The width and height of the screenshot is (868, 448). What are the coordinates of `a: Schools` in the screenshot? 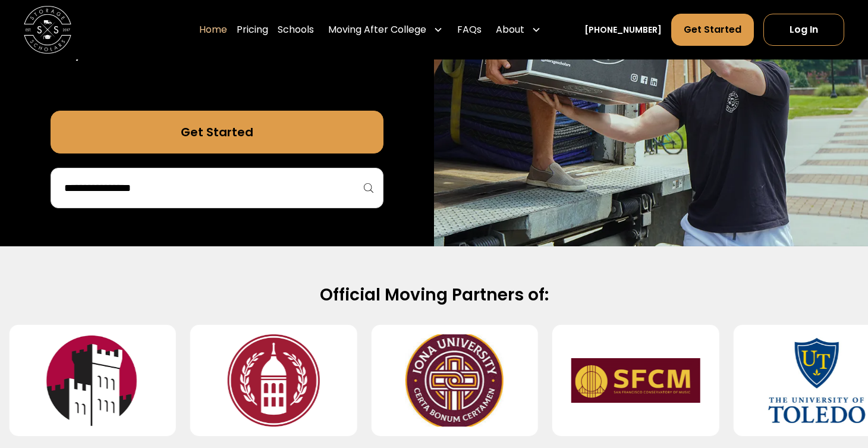 It's located at (295, 30).